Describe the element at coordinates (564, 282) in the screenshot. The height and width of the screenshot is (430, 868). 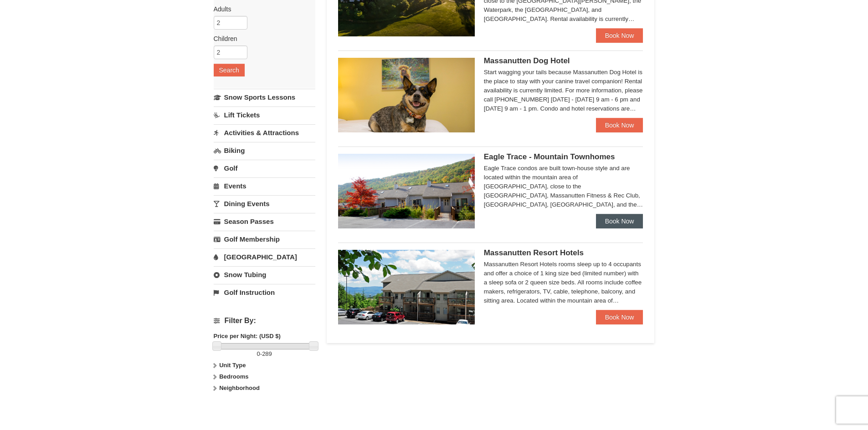
I see `div: Massanutten Resort Hotels rooms sleep up to 4 occupants and offer a choice of 1 king size bed (li...` at that location.